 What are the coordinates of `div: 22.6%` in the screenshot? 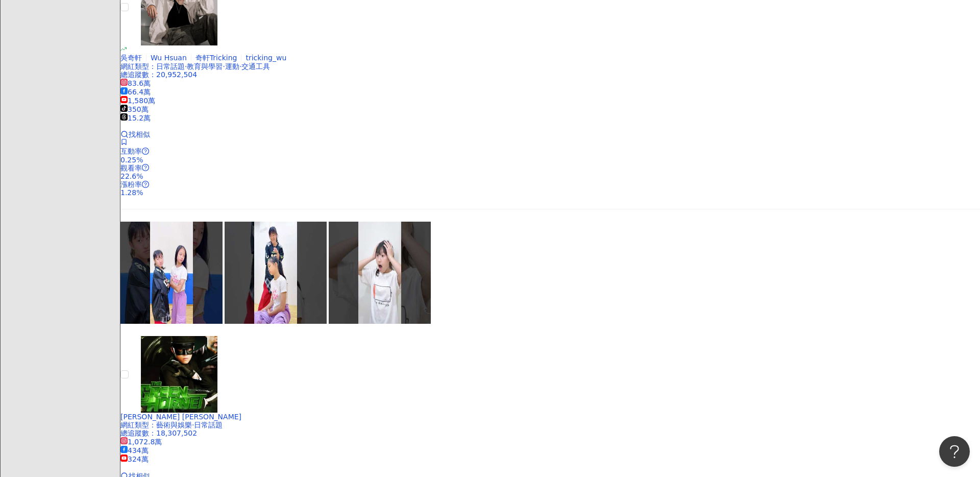 It's located at (550, 176).